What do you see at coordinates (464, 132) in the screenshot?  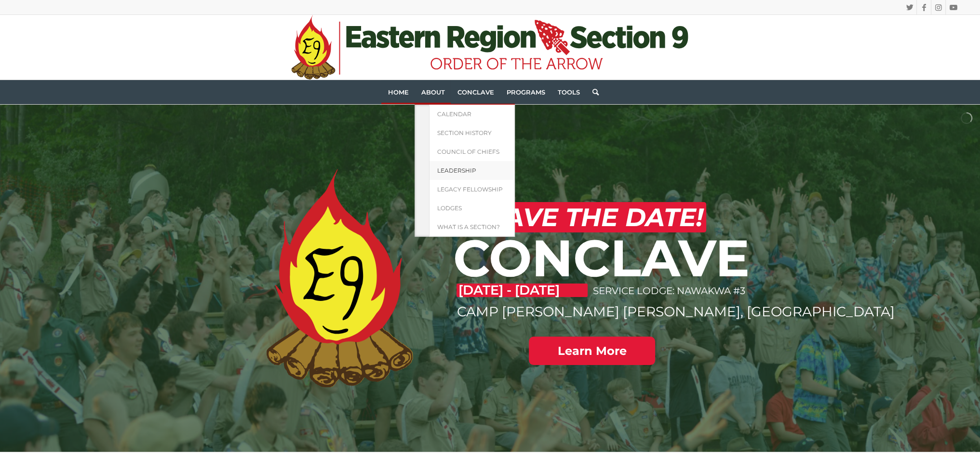 I see `span: Section History` at bounding box center [464, 132].